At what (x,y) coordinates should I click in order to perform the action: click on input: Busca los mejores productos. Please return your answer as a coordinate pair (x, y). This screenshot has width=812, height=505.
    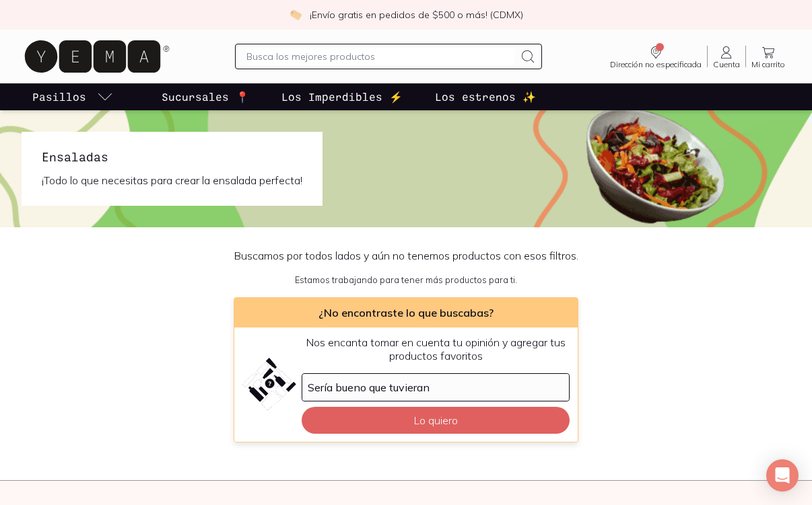
    Looking at the image, I should click on (380, 56).